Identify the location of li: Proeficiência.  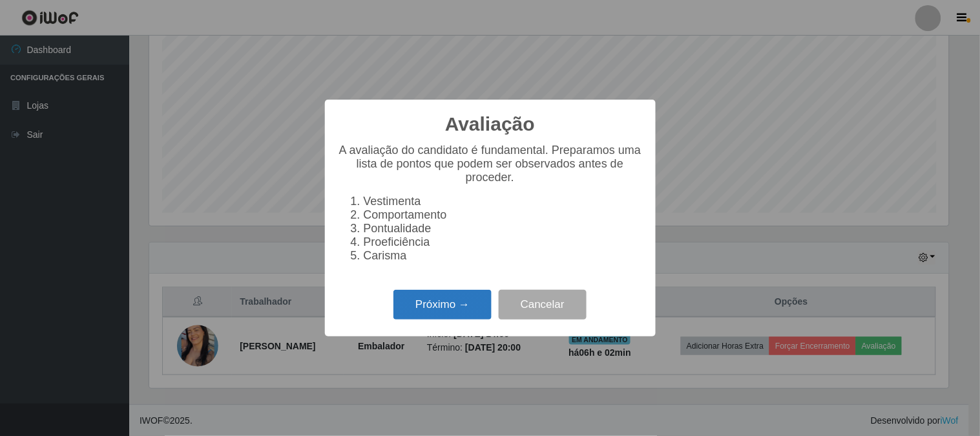
(503, 242).